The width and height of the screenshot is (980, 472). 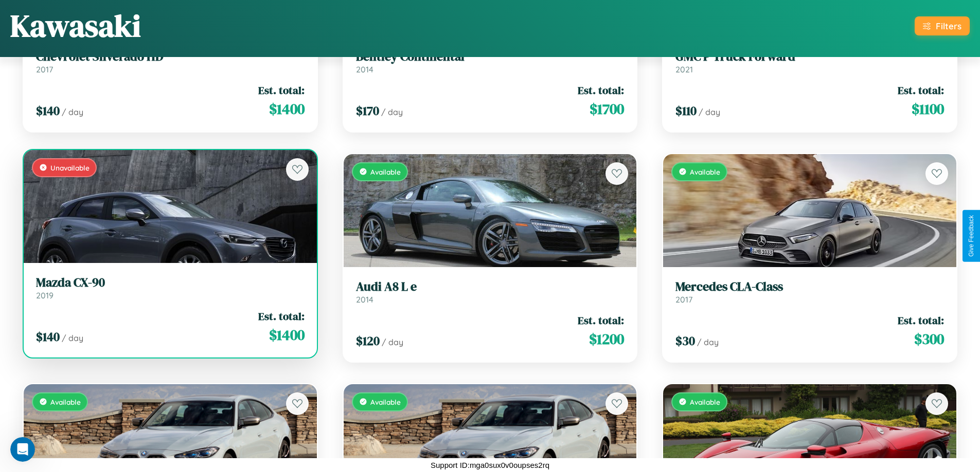 I want to click on span: 2019, so click(x=45, y=296).